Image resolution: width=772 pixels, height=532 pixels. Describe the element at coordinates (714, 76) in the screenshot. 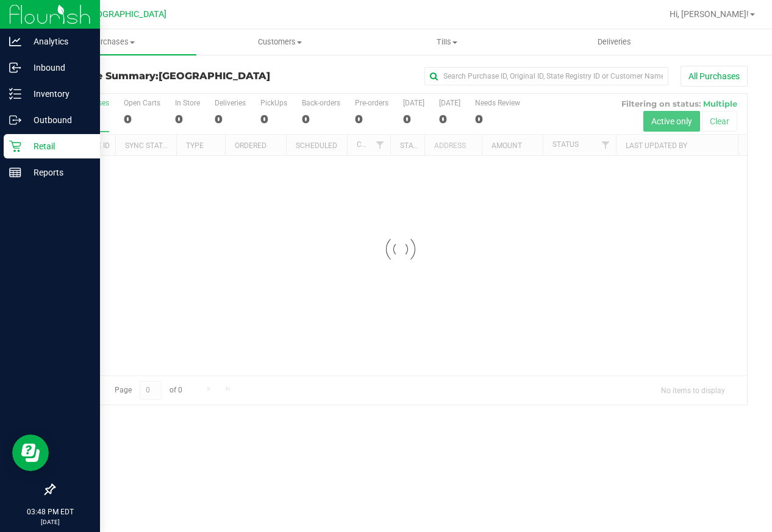

I see `button: All Purchases` at that location.